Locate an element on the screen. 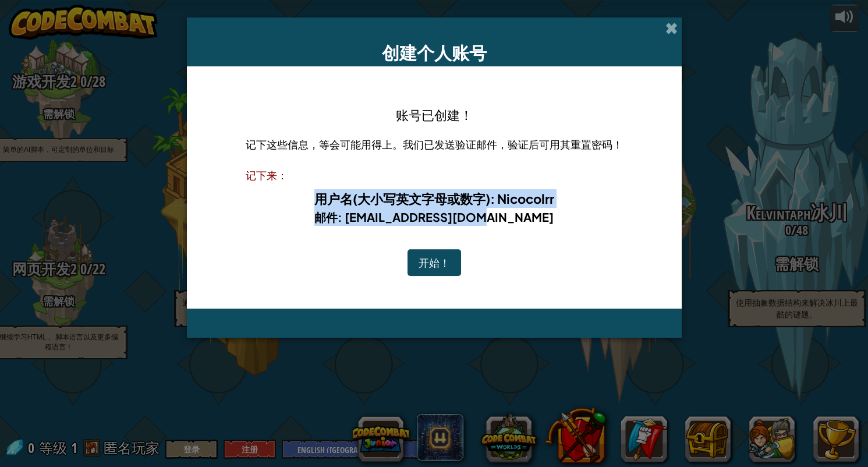 The width and height of the screenshot is (868, 467). b: : Nicocolrr is located at coordinates (434, 199).